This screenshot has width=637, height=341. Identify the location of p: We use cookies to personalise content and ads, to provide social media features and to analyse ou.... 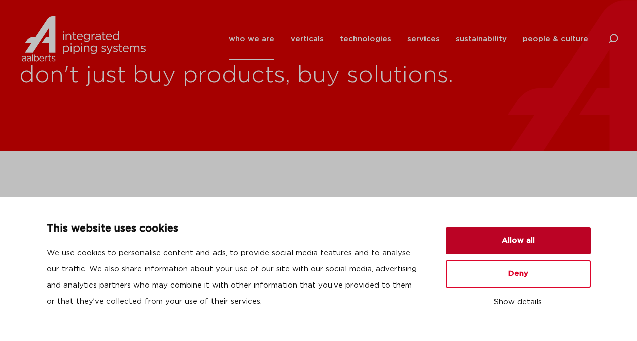
(234, 277).